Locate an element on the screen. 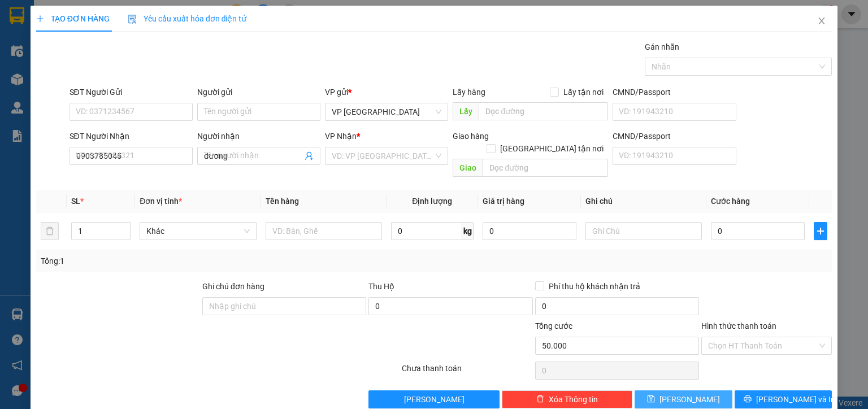 This screenshot has height=409, width=868. span: SL is located at coordinates (76, 201).